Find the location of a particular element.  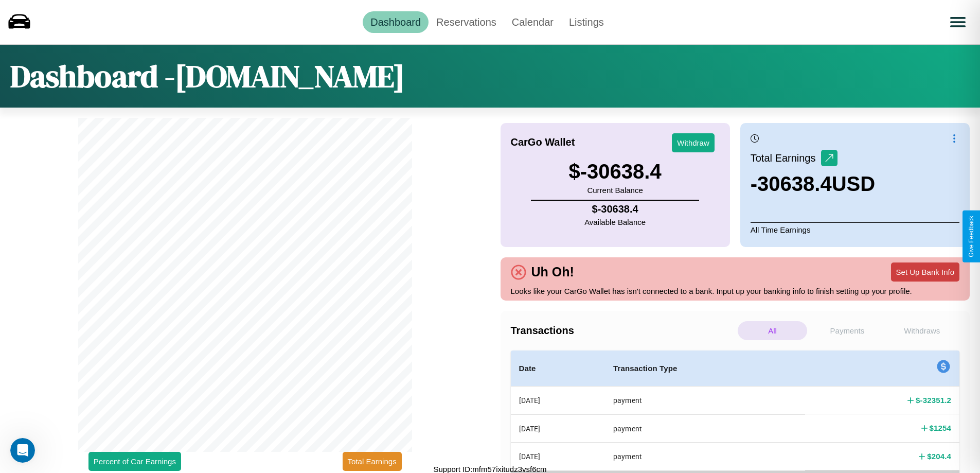

p: Payments is located at coordinates (847, 330).